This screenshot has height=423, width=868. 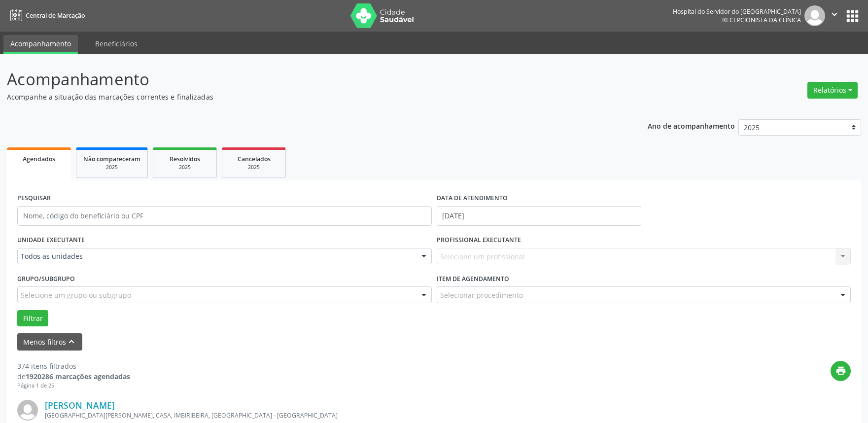 I want to click on span: Selecionar procedimento, so click(x=481, y=295).